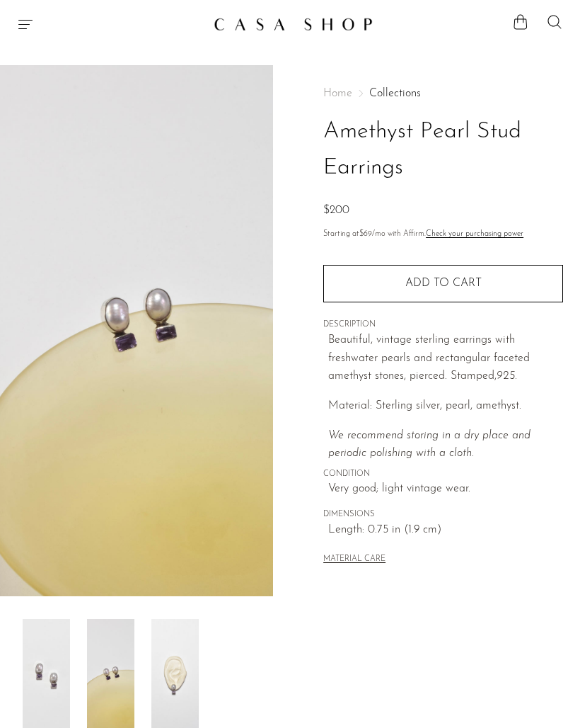 The image size is (580, 728). What do you see at coordinates (354, 560) in the screenshot?
I see `button: MATERIAL CARE` at bounding box center [354, 560].